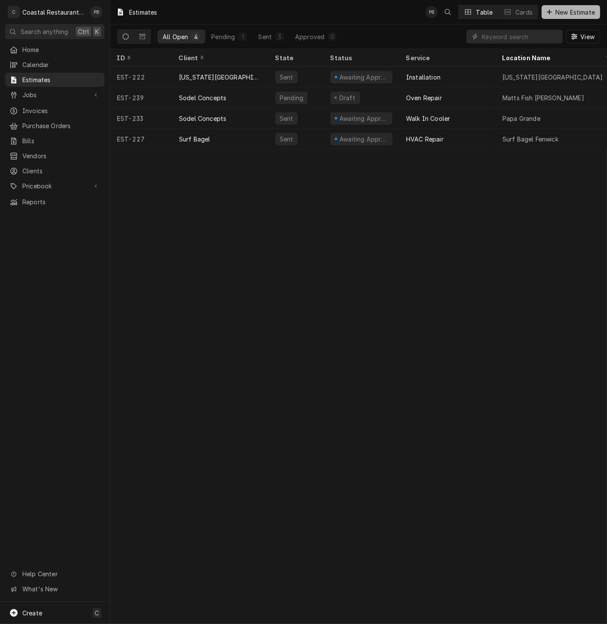  Describe the element at coordinates (55, 156) in the screenshot. I see `a: Vendors` at that location.